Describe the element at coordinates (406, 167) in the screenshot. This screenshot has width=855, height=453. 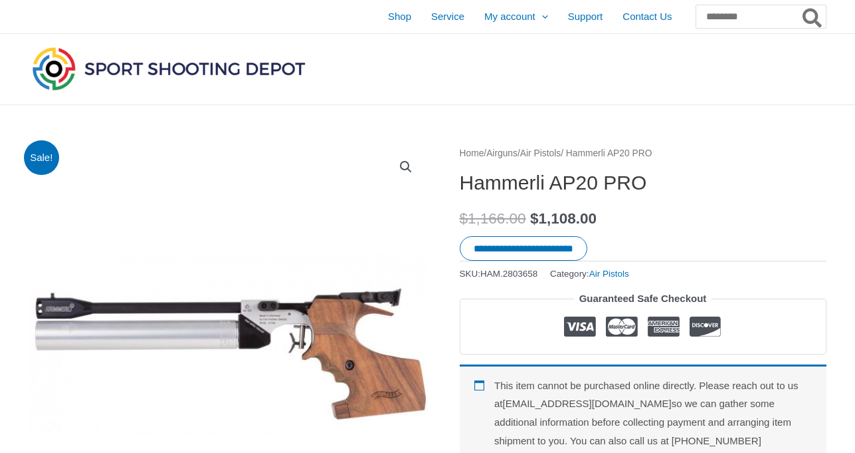
I see `a: View full-screen image gallery` at that location.